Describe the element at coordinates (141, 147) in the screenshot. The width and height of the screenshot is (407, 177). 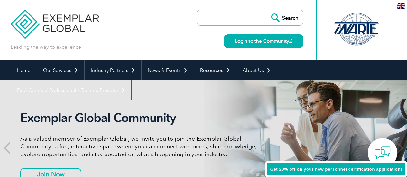
I see `p: As a valued member of Exemplar Global, we invite you to join the Exemplar Global Community—a fun,...` at that location.